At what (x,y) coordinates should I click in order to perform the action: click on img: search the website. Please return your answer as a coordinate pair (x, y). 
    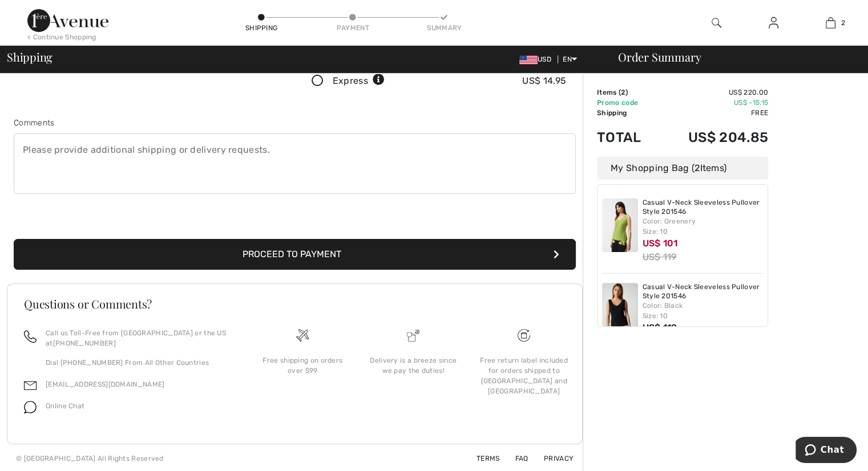
    Looking at the image, I should click on (716, 23).